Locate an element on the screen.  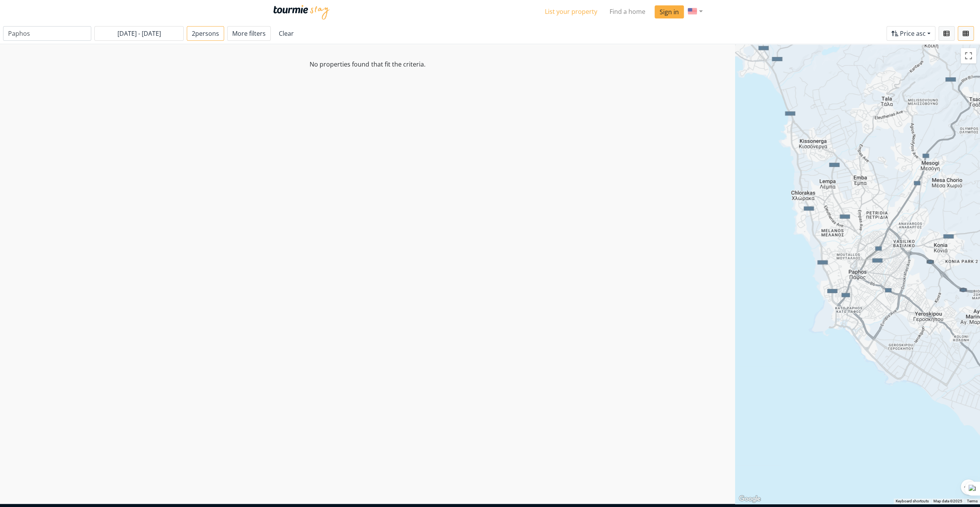
a: Sign in is located at coordinates (669, 12).